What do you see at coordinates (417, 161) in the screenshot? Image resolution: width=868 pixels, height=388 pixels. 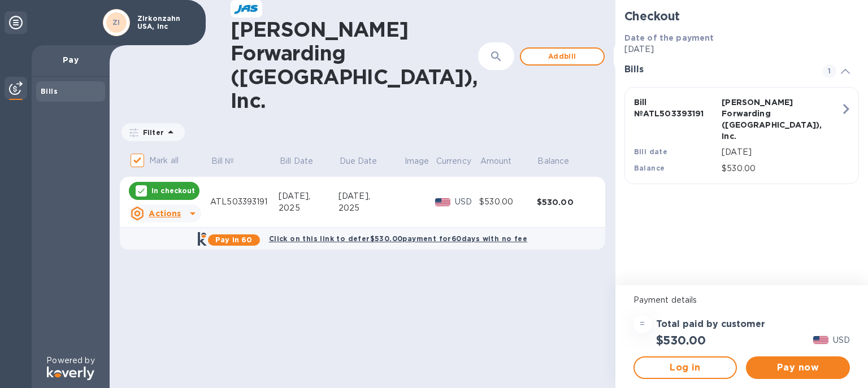 I see `span: Image` at bounding box center [417, 161].